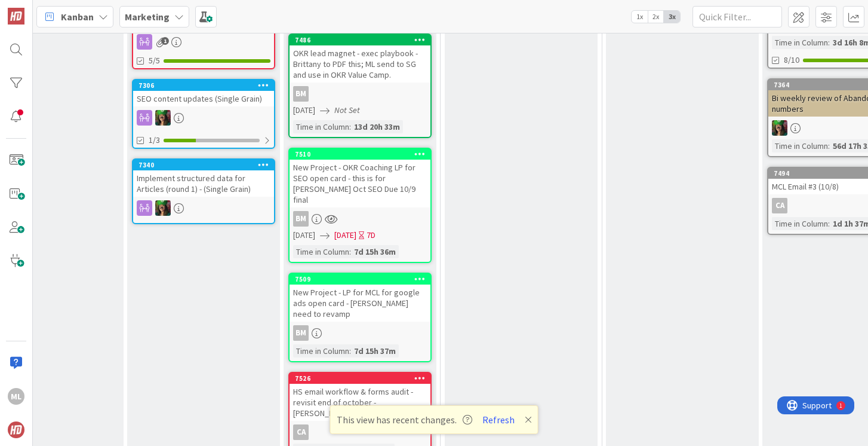  What do you see at coordinates (672, 17) in the screenshot?
I see `span: 3x` at bounding box center [672, 17].